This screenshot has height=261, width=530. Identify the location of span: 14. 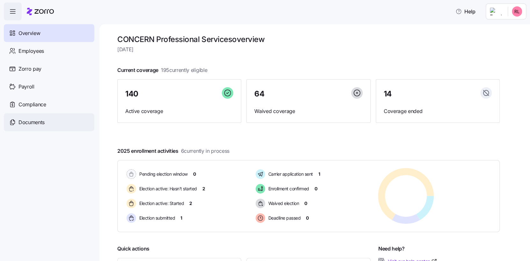
(387, 94).